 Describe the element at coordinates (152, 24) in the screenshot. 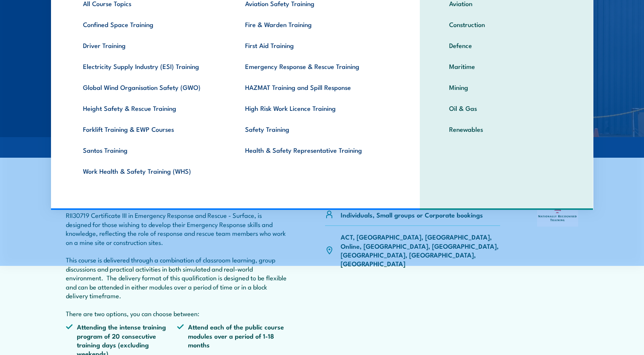

I see `a: Confined Space Training` at that location.